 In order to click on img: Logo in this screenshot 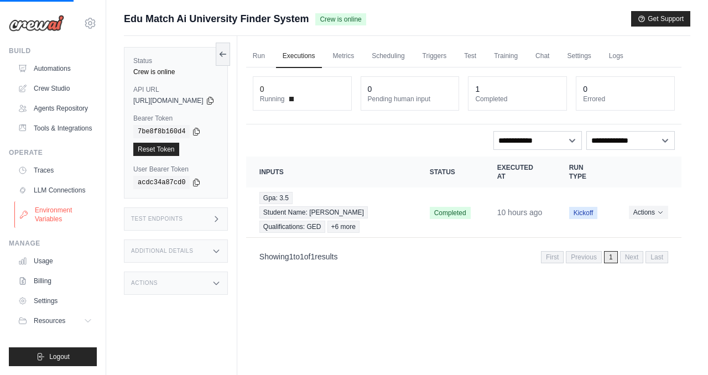, I will do `click(36, 23)`.